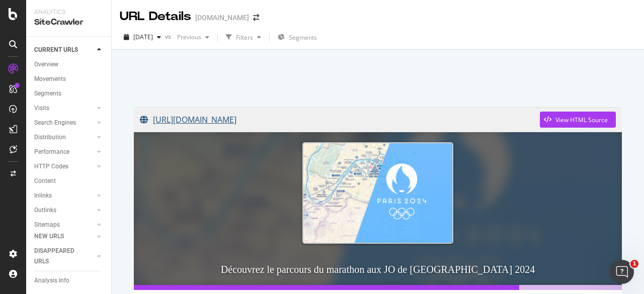 This screenshot has width=644, height=294. What do you see at coordinates (45, 181) in the screenshot?
I see `div: Content` at bounding box center [45, 181].